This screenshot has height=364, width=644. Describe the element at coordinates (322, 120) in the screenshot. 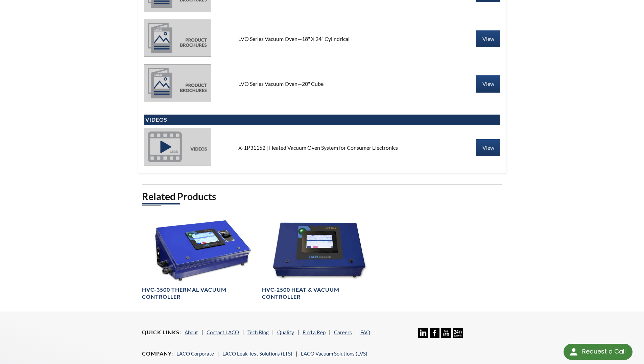

I see `h4: Videos` at that location.